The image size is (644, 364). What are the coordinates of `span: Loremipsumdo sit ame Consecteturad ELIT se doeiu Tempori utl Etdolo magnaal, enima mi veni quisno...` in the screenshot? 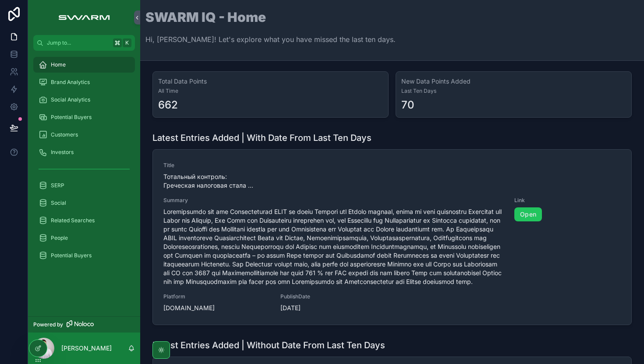 It's located at (333, 246).